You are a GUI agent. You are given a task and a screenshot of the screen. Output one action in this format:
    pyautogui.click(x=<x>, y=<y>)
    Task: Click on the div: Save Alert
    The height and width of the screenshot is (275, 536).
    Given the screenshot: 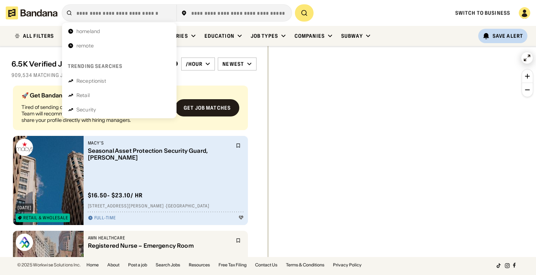 What is the action you would take?
    pyautogui.click(x=508, y=36)
    